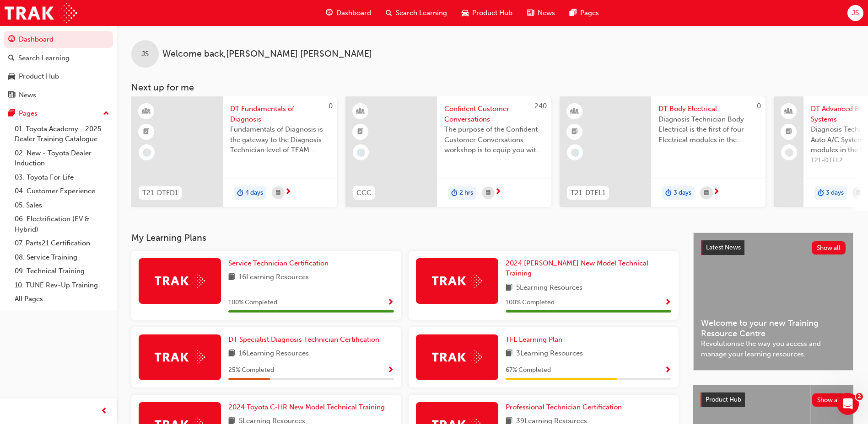 Image resolution: width=868 pixels, height=424 pixels. Describe the element at coordinates (528, 370) in the screenshot. I see `span: 67 % Completed` at that location.